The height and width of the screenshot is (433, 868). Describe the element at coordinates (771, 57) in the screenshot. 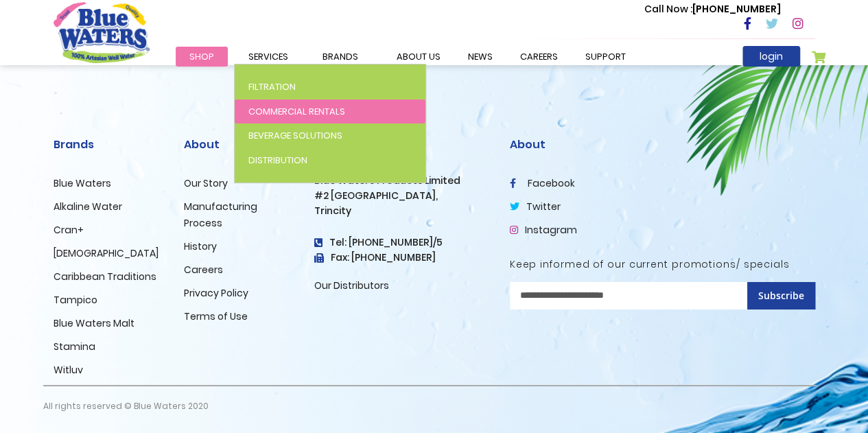

I see `a: login` at that location.